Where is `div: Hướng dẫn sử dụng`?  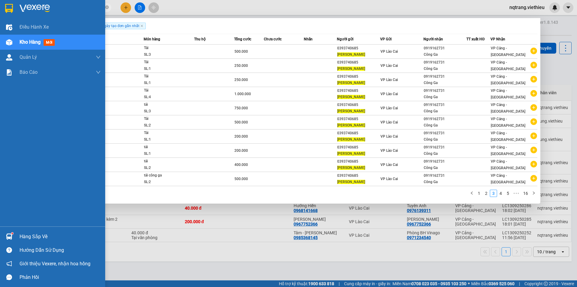 div: Hướng dẫn sử dụng is located at coordinates (60, 250).